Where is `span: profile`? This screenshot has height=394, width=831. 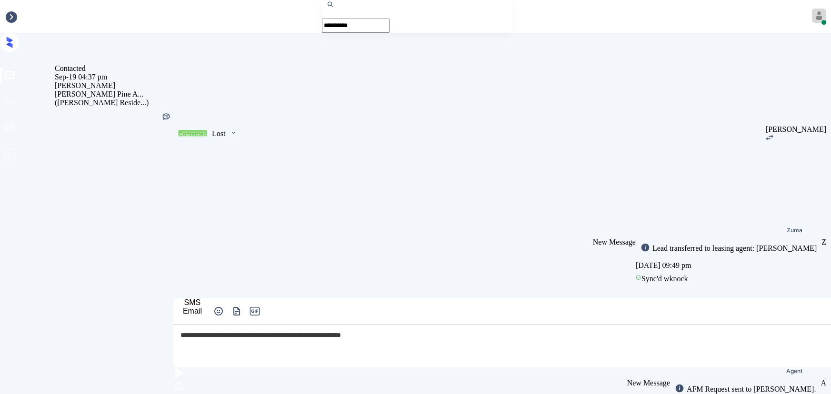
span: profile is located at coordinates (10, 157).